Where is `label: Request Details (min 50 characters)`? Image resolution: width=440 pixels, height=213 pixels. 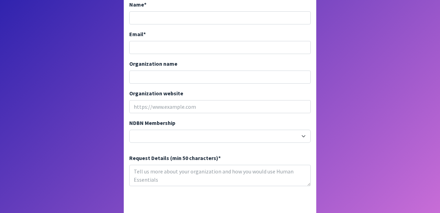
label: Request Details (min 50 characters) is located at coordinates (175, 158).